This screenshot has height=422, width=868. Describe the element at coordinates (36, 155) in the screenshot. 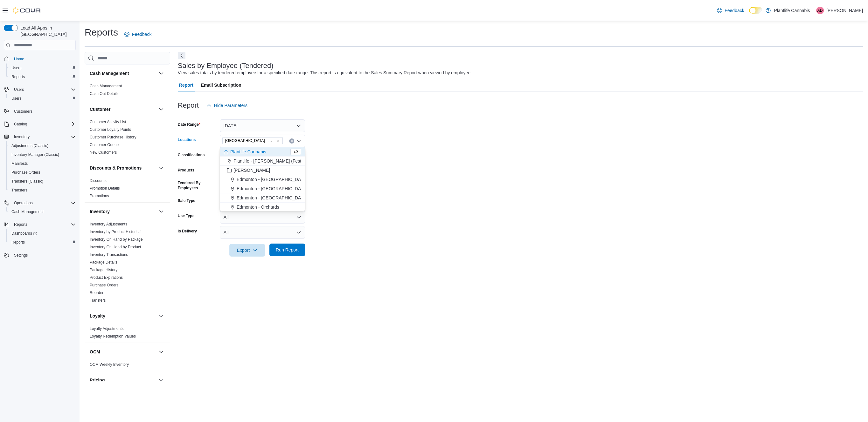

I see `a: Inventory Manager (Classic)` at that location.